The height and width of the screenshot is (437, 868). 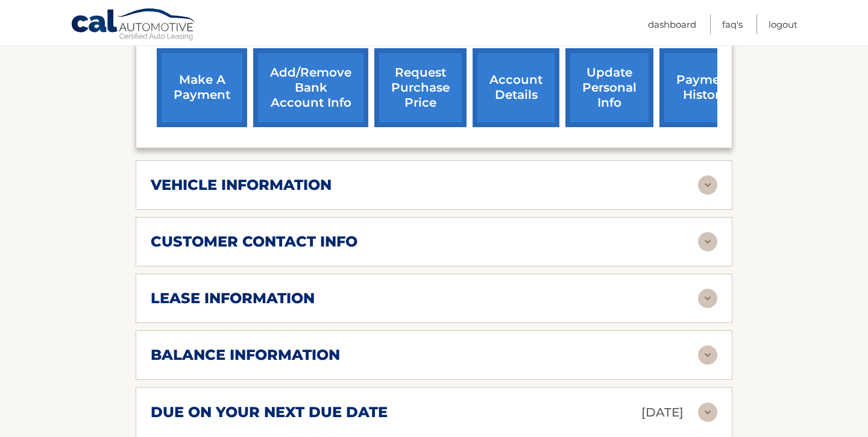 I want to click on a: update personal info, so click(x=609, y=87).